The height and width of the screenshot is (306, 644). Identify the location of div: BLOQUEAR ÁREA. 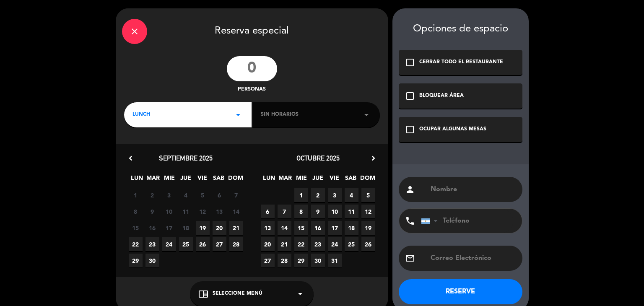
(441, 96).